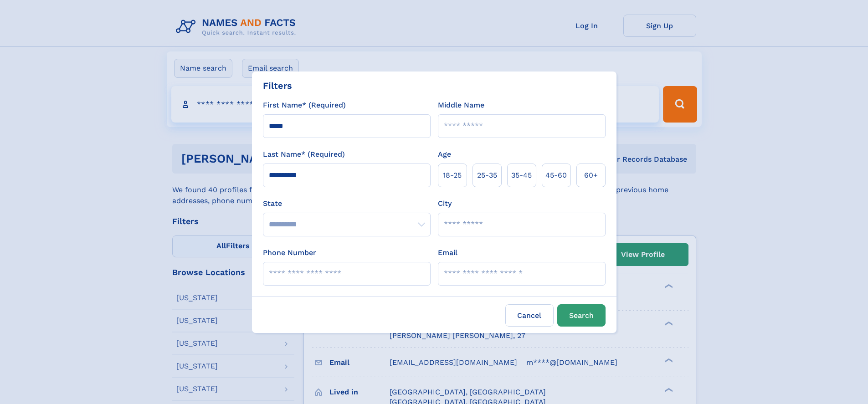 This screenshot has width=868, height=404. What do you see at coordinates (445, 204) in the screenshot?
I see `label: City` at bounding box center [445, 204].